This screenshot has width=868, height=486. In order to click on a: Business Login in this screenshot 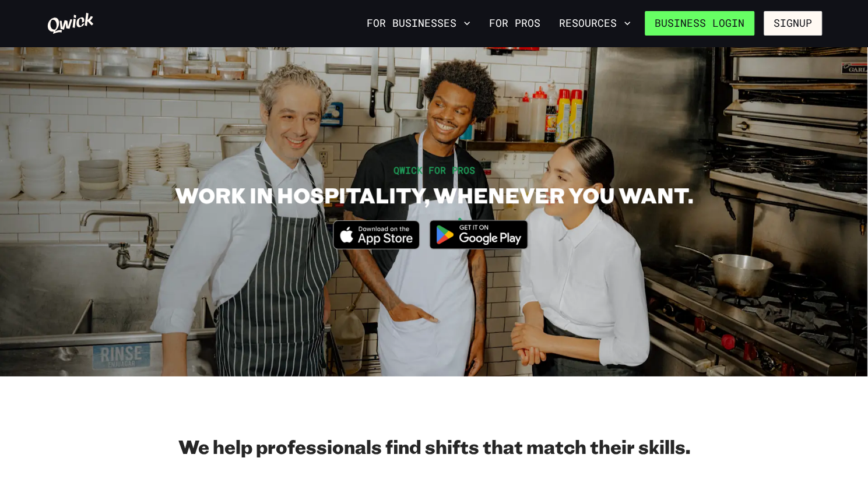, I will do `click(700, 23)`.